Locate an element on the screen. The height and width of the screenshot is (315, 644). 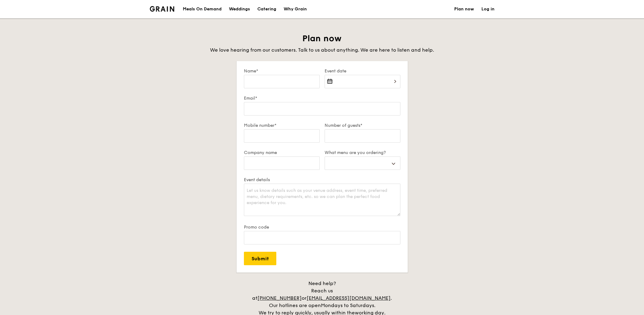
label: Name* is located at coordinates (282, 71).